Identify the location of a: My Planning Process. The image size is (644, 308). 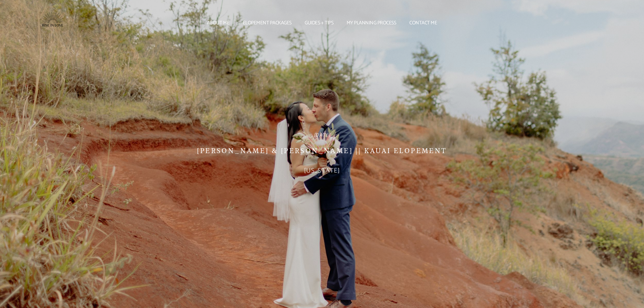
(371, 23).